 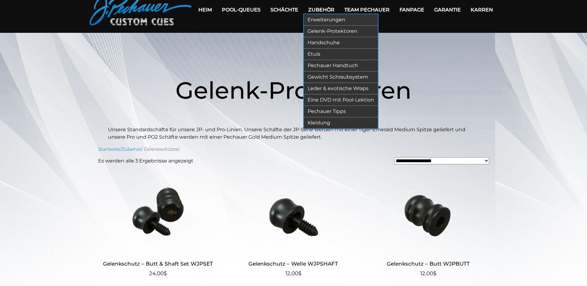 What do you see at coordinates (293, 90) in the screenshot?
I see `span: Gelenk-Protektoren` at bounding box center [293, 90].